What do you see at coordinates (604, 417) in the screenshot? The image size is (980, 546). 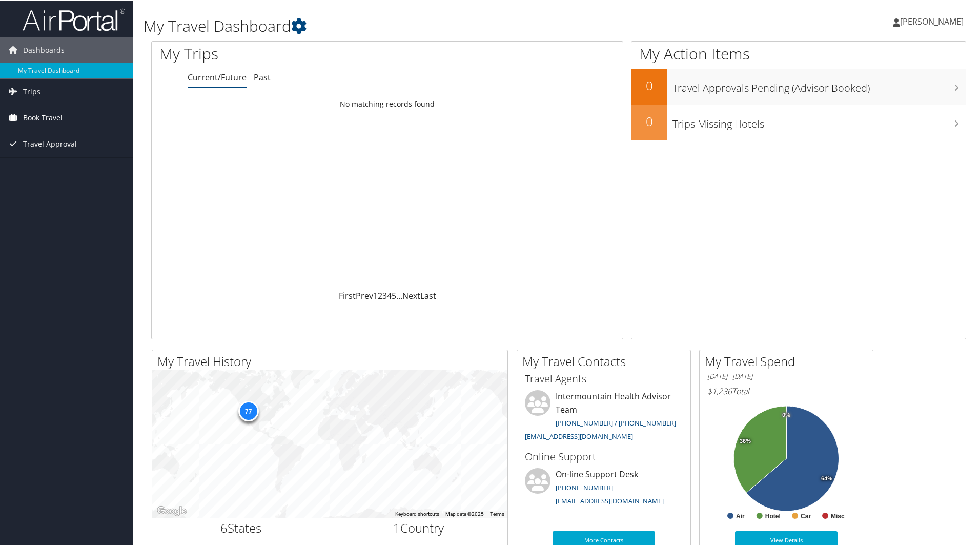 I see `li: Intermountain Health Advisor Team` at bounding box center [604, 417].